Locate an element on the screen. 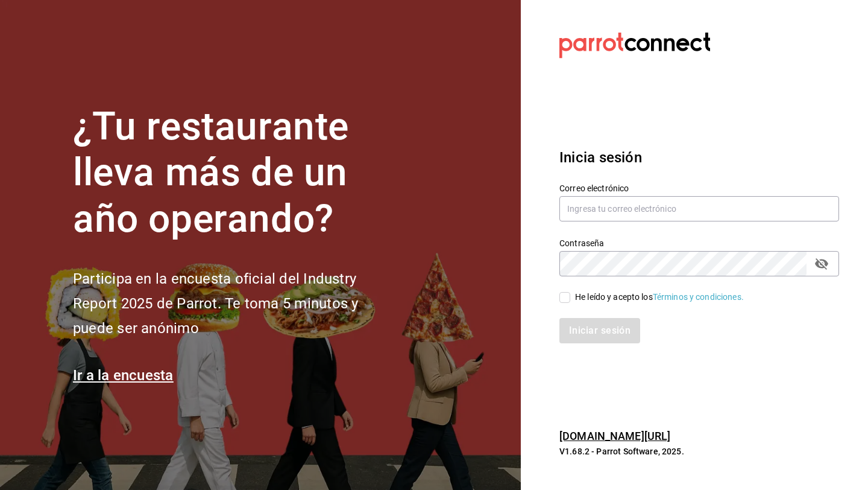  p: V1.68.2 - Parrot Software, 2025. is located at coordinates (699, 451).